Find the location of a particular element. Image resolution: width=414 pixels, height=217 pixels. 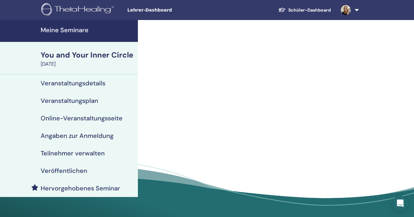

img: graduation-cap-white.svg is located at coordinates (282, 10).